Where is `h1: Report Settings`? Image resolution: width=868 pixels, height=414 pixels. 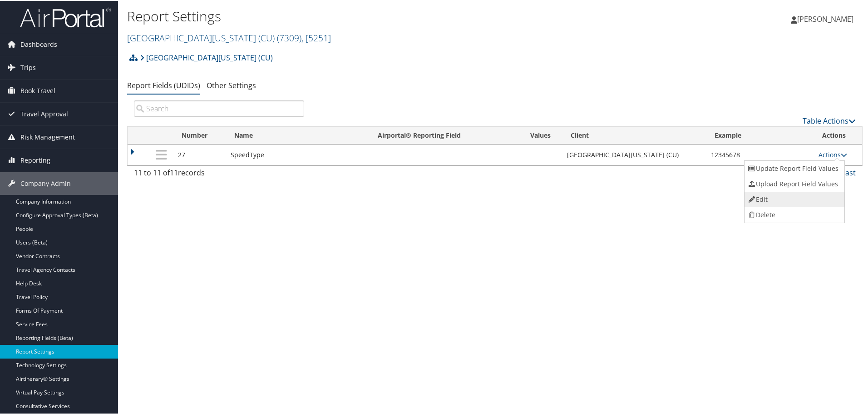 h1: Report Settings is located at coordinates (372, 16).